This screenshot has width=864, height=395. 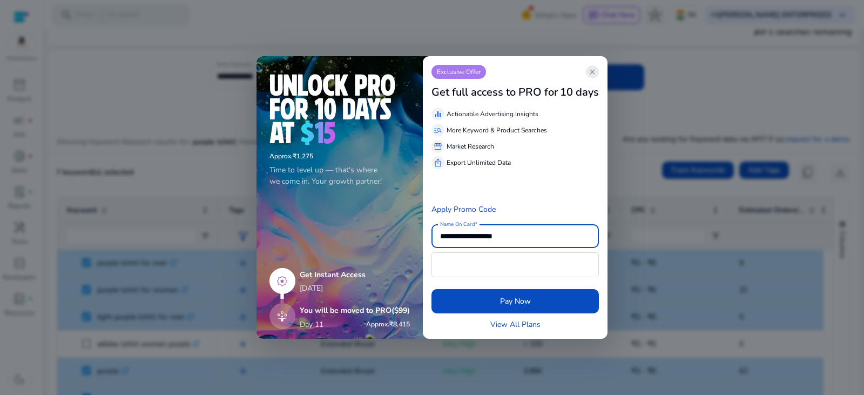 I want to click on p: Export Unlimited Data, so click(x=479, y=163).